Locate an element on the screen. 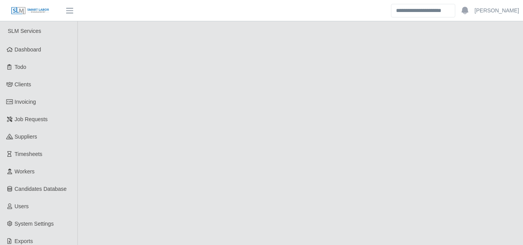 The height and width of the screenshot is (245, 523). input: Search is located at coordinates (423, 10).